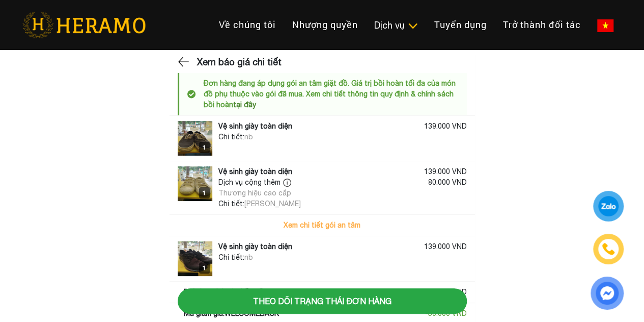  What do you see at coordinates (606, 25) in the screenshot?
I see `img: vn-flag.png` at bounding box center [606, 25].